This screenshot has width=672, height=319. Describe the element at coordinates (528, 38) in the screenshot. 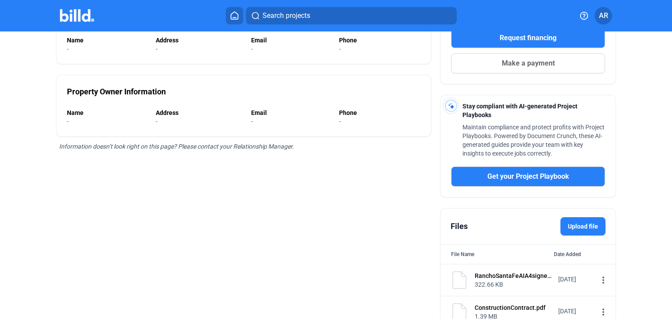

I see `button: Request financing` at that location.